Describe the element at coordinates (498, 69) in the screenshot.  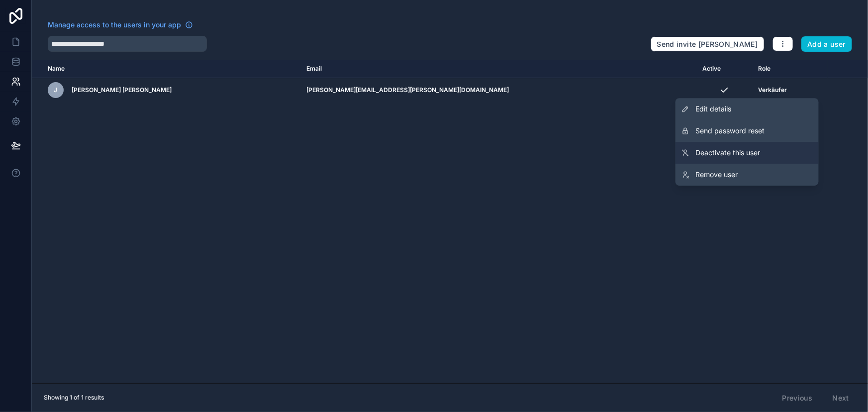
I see `th: Email` at that location.